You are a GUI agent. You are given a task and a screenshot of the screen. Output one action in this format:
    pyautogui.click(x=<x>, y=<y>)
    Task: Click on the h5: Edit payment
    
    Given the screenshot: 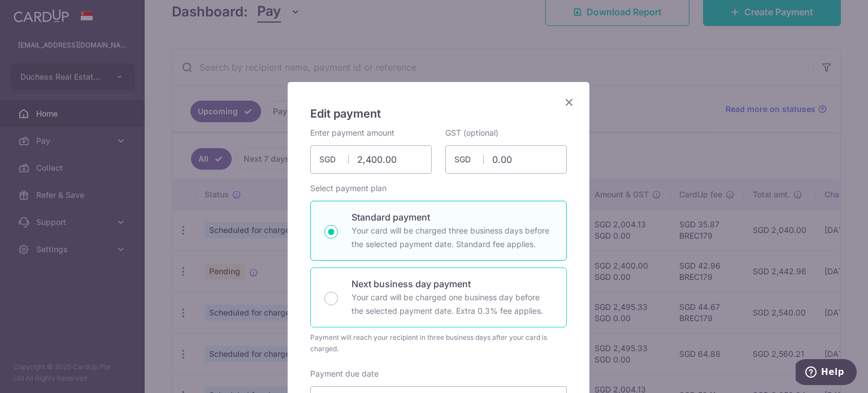 What is the action you would take?
    pyautogui.click(x=438, y=114)
    